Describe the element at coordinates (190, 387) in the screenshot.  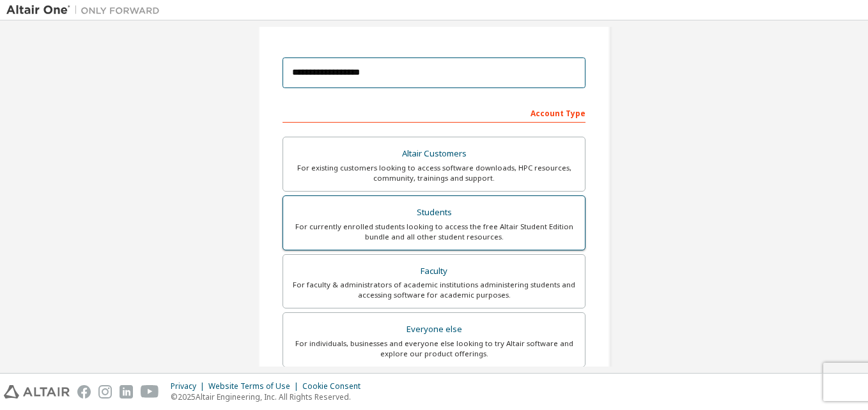
I see `div: Privacy` at that location.